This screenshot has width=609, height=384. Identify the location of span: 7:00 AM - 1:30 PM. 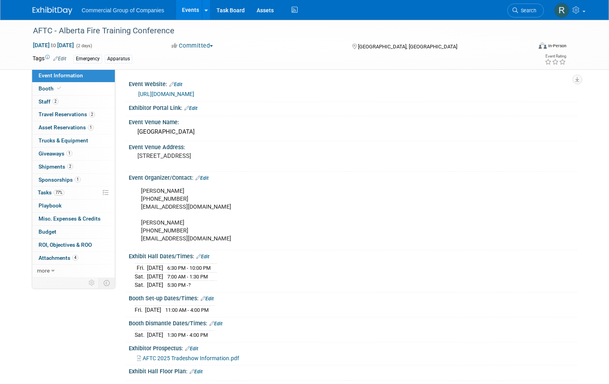
(187, 277).